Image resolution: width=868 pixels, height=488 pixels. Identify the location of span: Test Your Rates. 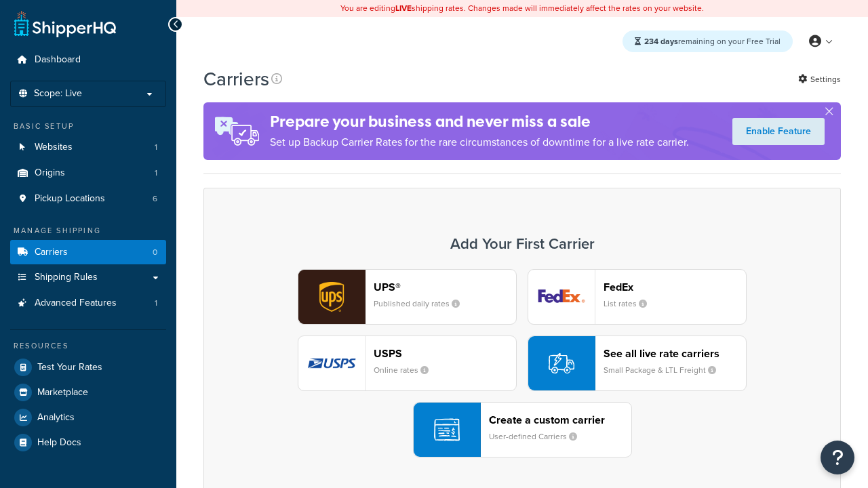
(70, 367).